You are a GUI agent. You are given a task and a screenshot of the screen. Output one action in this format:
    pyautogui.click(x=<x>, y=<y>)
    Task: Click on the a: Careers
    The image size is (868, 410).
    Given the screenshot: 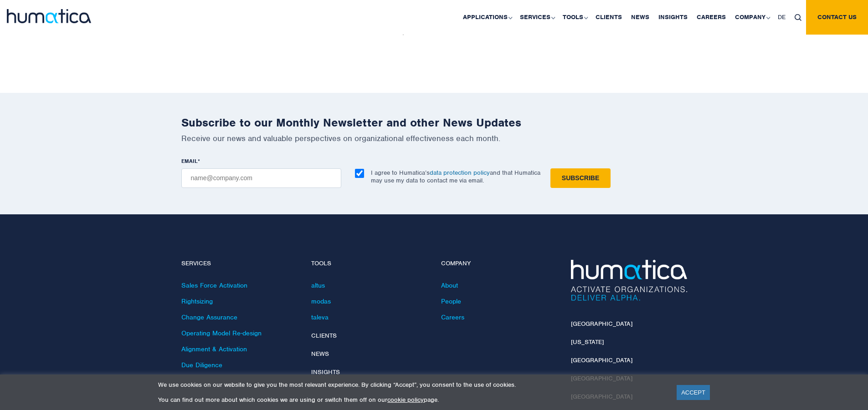 What is the action you would take?
    pyautogui.click(x=453, y=317)
    